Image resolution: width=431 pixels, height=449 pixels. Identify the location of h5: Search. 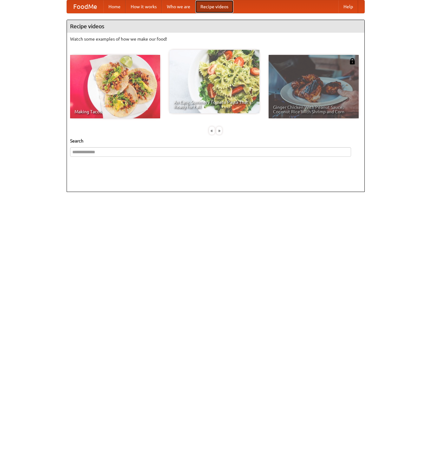
(216, 141).